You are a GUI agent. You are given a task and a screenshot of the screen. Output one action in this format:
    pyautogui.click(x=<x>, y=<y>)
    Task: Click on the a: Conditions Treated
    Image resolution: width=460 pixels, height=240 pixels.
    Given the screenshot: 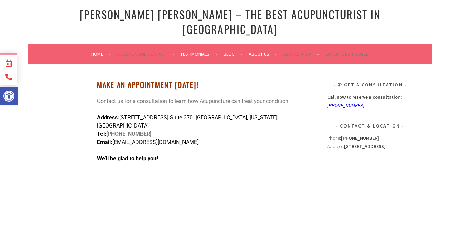 What is the action you would take?
    pyautogui.click(x=347, y=54)
    